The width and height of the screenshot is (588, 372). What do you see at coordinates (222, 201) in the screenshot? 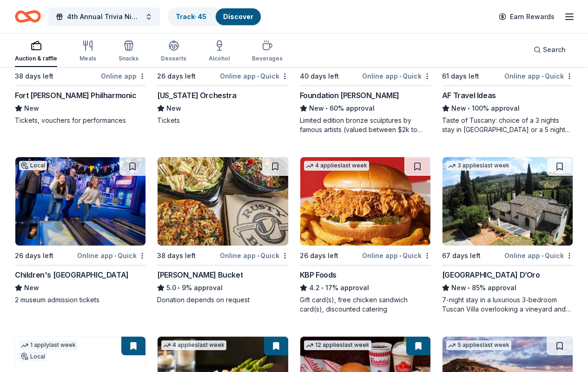
I see `img: Image for Rusty Bucket` at bounding box center [222, 201].